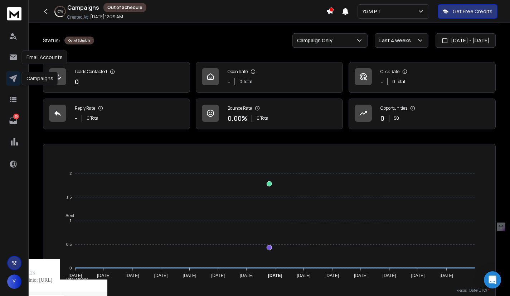 This screenshot has height=296, width=510. Describe the element at coordinates (70, 220) in the screenshot. I see `tspan: 1` at that location.